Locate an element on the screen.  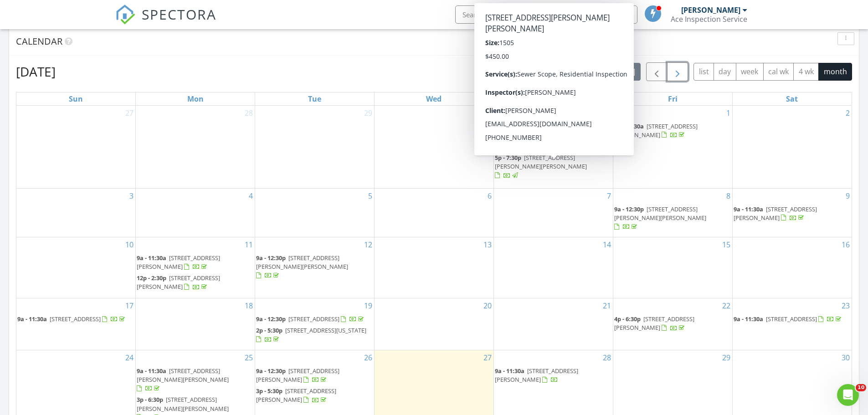
button: 4 wk is located at coordinates (806, 72).